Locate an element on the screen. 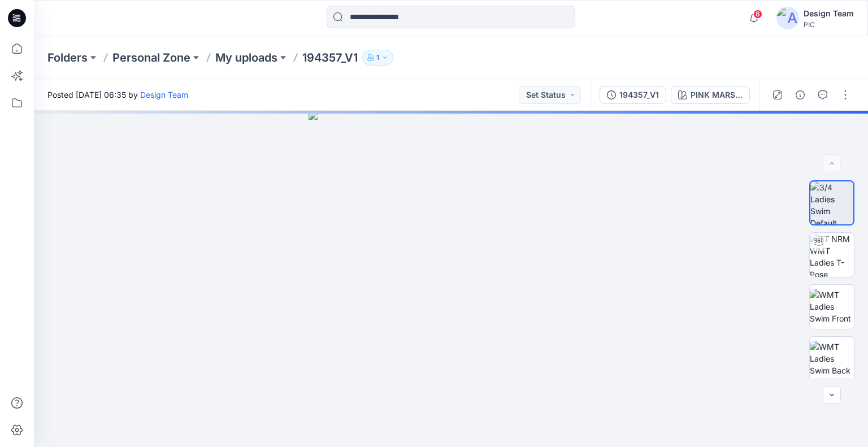 The height and width of the screenshot is (447, 868). img: WMT Ladies Swim Back is located at coordinates (831, 359).